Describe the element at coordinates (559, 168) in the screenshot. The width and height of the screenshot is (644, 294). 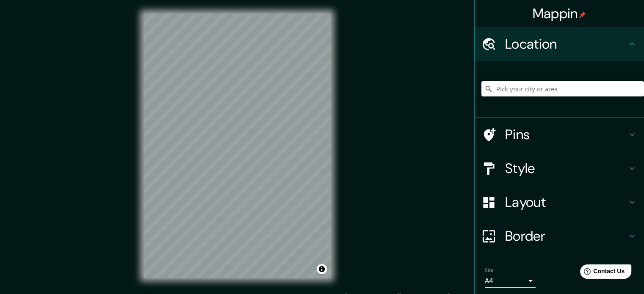
I see `div: Style` at that location.